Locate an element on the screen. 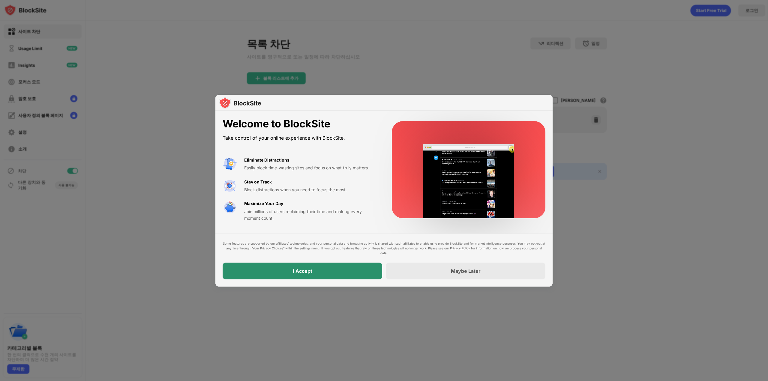  div: Some features are supported by our affiliates’ technologies, and your personal data and browsing ... is located at coordinates (384, 248).